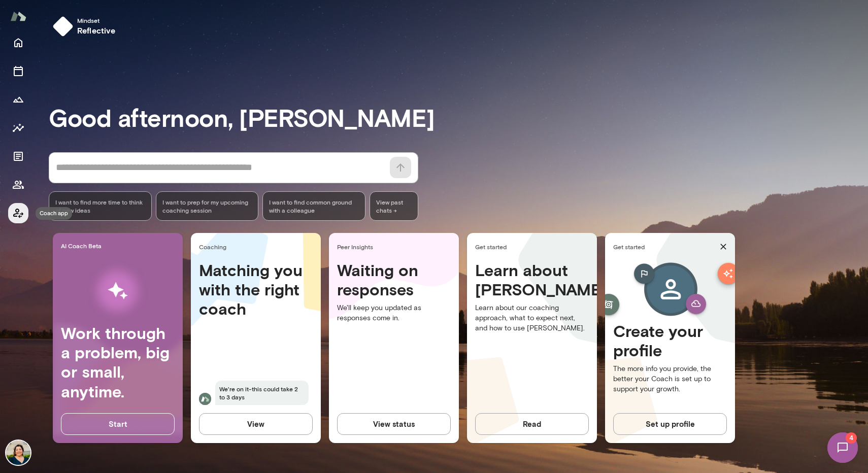  I want to click on span: View past chats ->, so click(394, 206).